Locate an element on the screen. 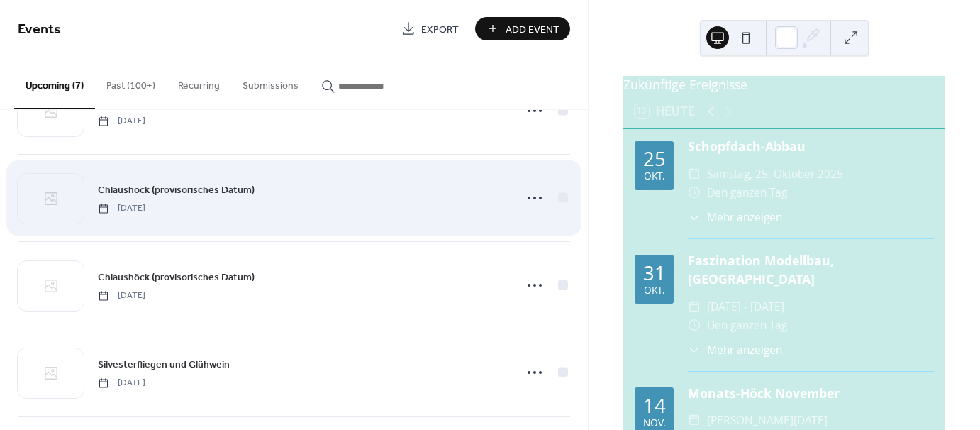 This screenshot has width=980, height=430. a: Export is located at coordinates (430, 29).